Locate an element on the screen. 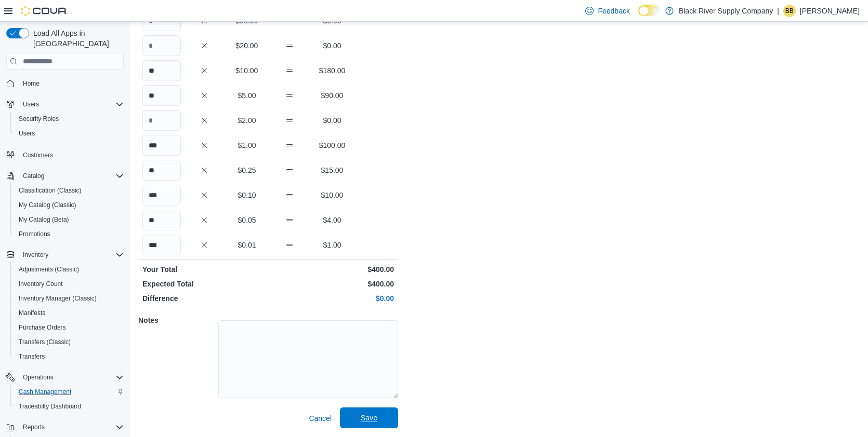 The image size is (868, 437). span: Promotions is located at coordinates (35, 234).